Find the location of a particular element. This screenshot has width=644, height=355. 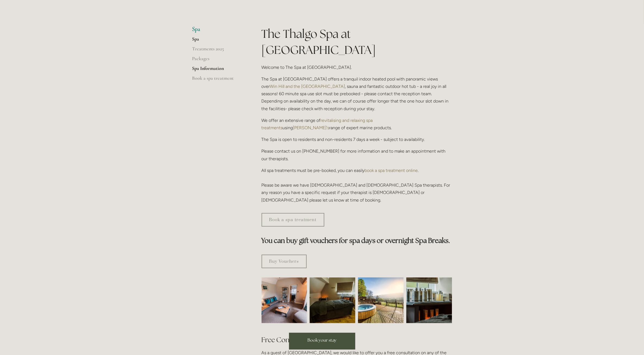

span: Book your stay is located at coordinates (322, 340).